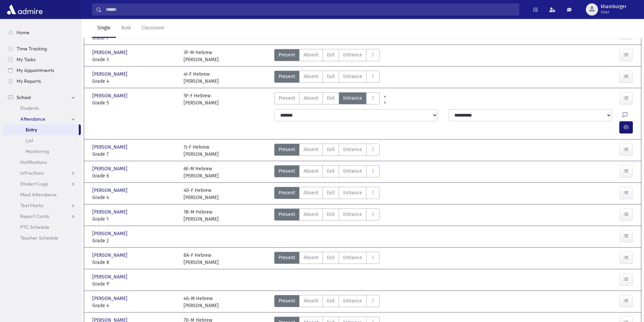  I want to click on a: Student Logs, so click(42, 184).